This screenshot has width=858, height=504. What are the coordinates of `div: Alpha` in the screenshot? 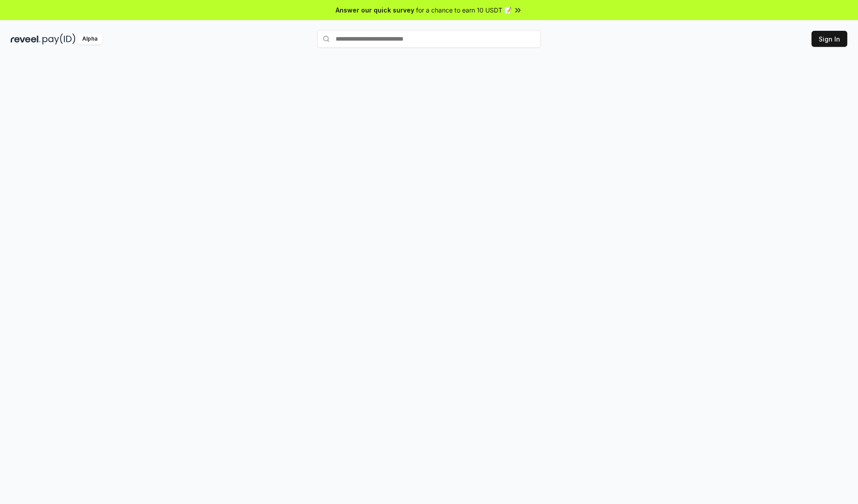 It's located at (90, 39).